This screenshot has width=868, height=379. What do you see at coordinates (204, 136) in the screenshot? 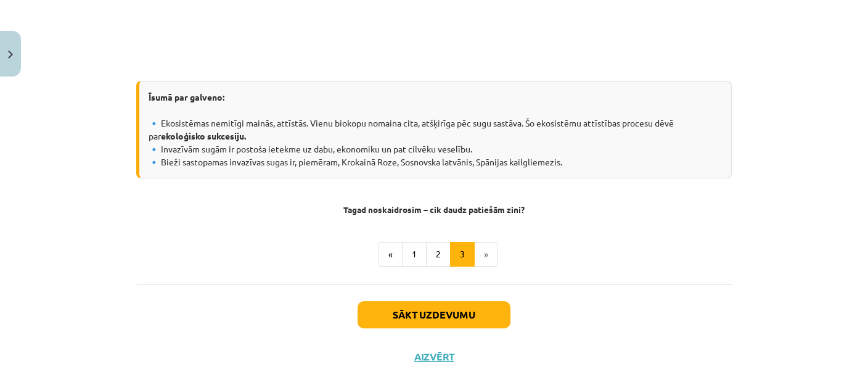
I see `b: ekoloģisko sukcesiju.` at bounding box center [204, 136].